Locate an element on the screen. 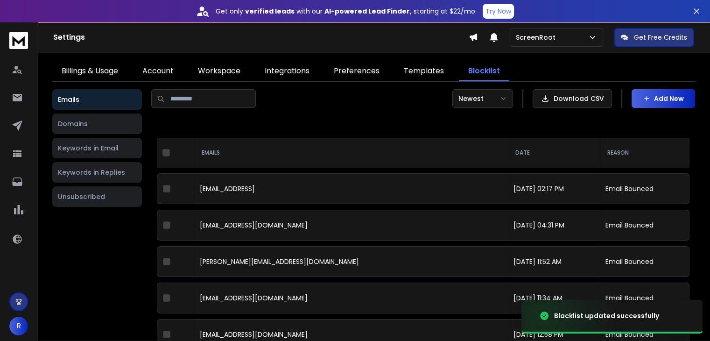 Image resolution: width=710 pixels, height=341 pixels. a: Blocklist is located at coordinates (484, 71).